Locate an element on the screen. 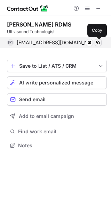  button: Send email is located at coordinates (57, 99).